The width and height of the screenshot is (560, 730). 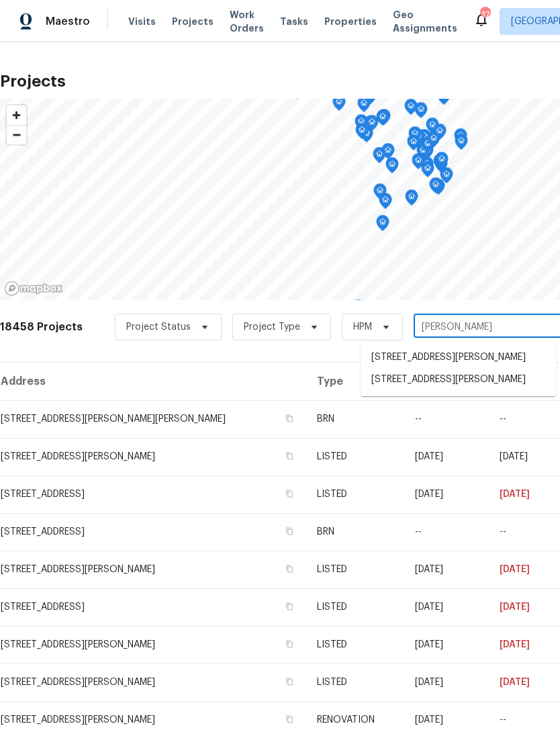 What do you see at coordinates (16, 115) in the screenshot?
I see `span: Zoom in` at bounding box center [16, 115].